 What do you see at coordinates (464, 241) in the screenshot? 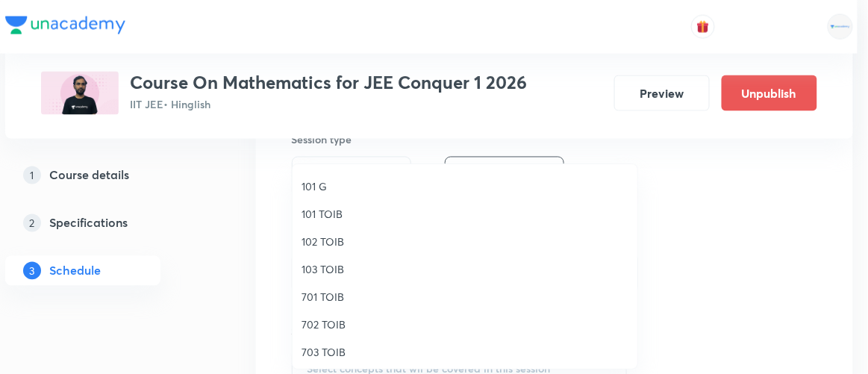
I see `span: 102 TOIB` at bounding box center [464, 241].